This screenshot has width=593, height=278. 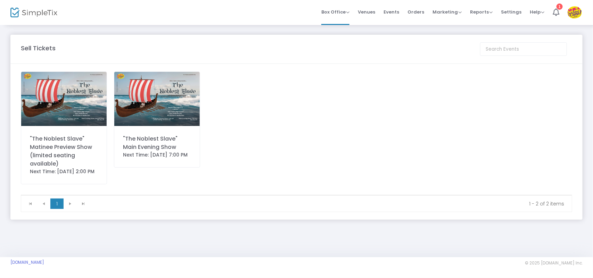 I want to click on span: Orders, so click(x=416, y=12).